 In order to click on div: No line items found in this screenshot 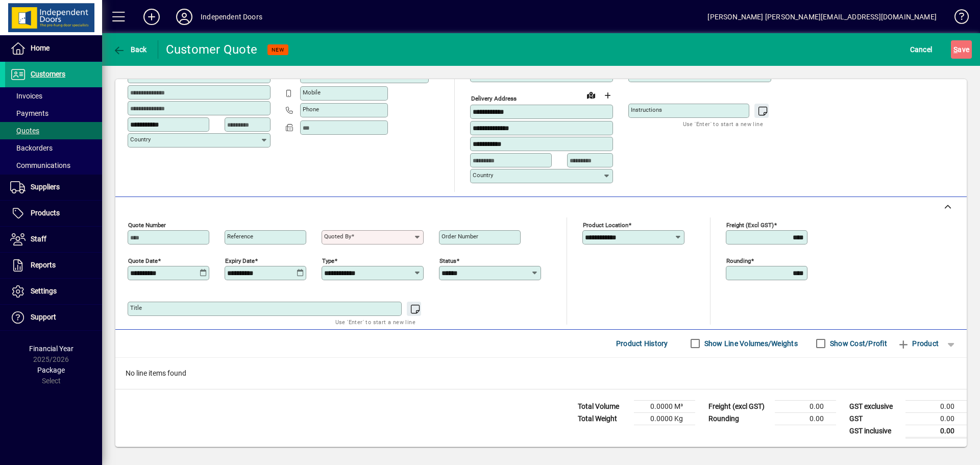, I will do `click(541, 373)`.